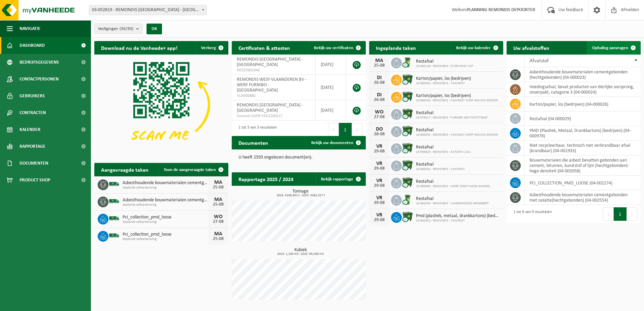 This screenshot has width=644, height=311. Describe the element at coordinates (39, 79) in the screenshot. I see `span: Contactpersonen` at that location.